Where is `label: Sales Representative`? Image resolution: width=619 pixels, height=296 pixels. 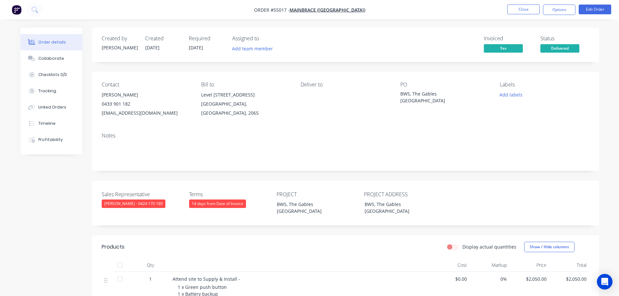 label: Sales Representative is located at coordinates (142, 194).